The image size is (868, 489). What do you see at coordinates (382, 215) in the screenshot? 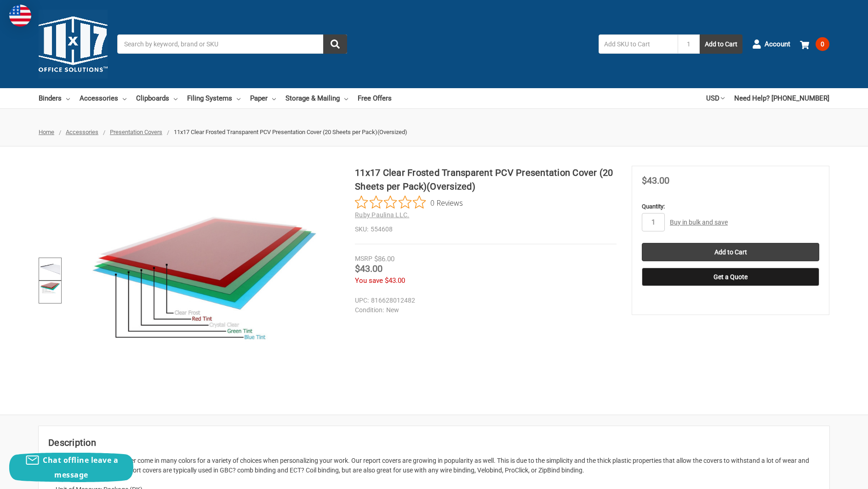
I see `span: Ruby Paulina LLC.` at bounding box center [382, 215].